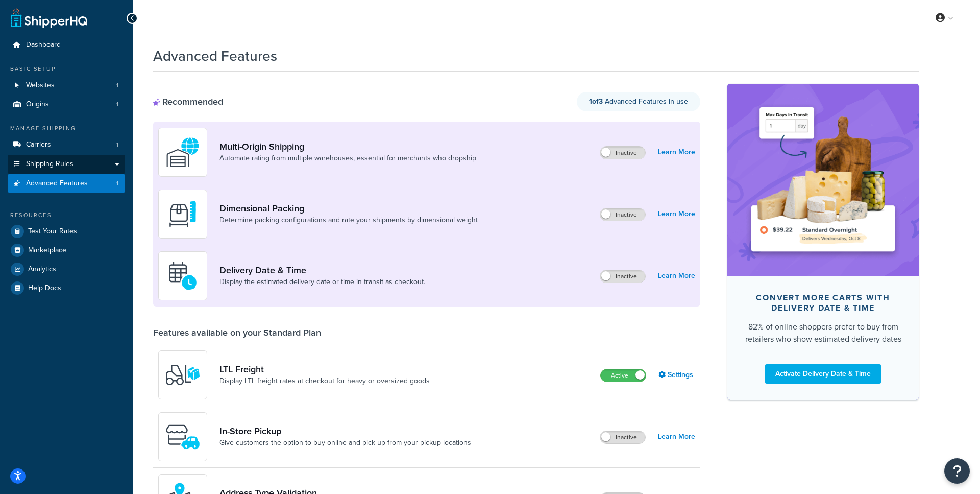  I want to click on div: Features available on your Standard Plan, so click(237, 333).